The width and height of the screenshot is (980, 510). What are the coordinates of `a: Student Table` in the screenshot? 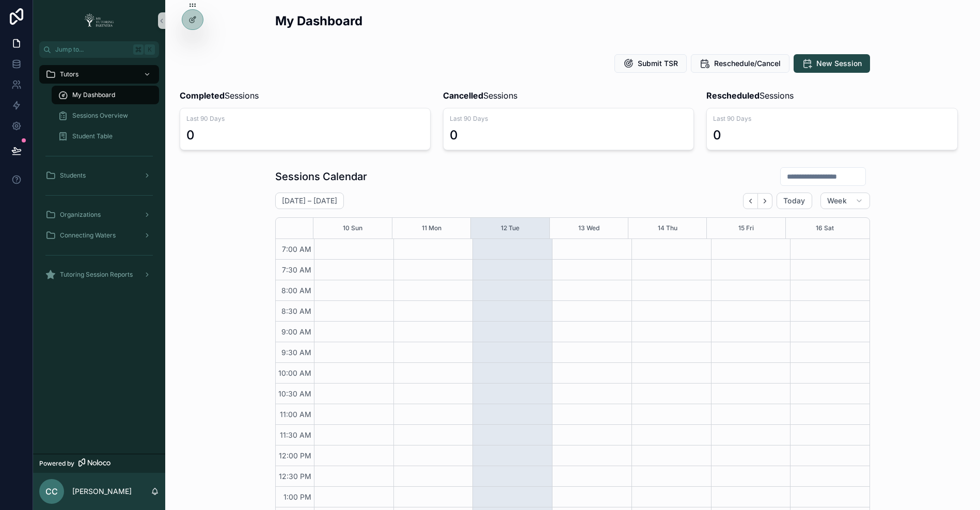 It's located at (105, 137).